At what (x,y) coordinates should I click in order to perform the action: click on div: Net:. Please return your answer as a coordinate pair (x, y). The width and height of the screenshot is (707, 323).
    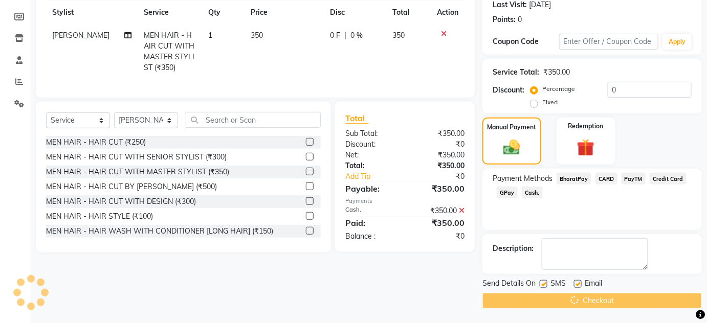
    Looking at the image, I should click on (371, 155).